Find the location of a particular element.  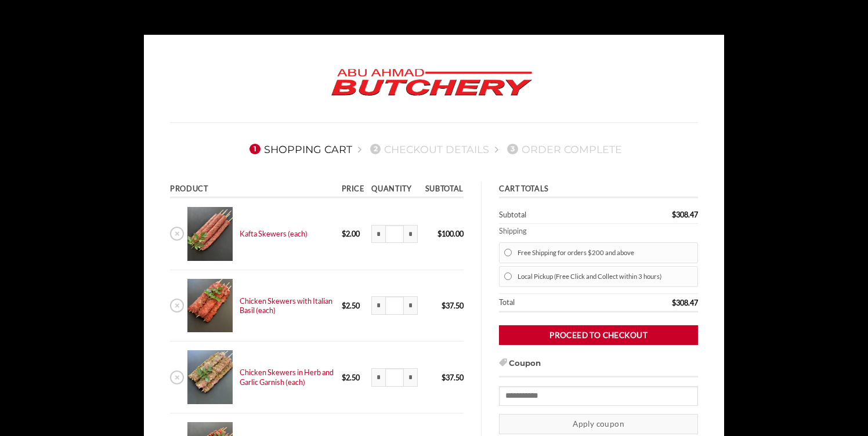

input: Reduce quantity of Chicken Skewers in Herb and Garlic Garnish (each) is located at coordinates (378, 377).